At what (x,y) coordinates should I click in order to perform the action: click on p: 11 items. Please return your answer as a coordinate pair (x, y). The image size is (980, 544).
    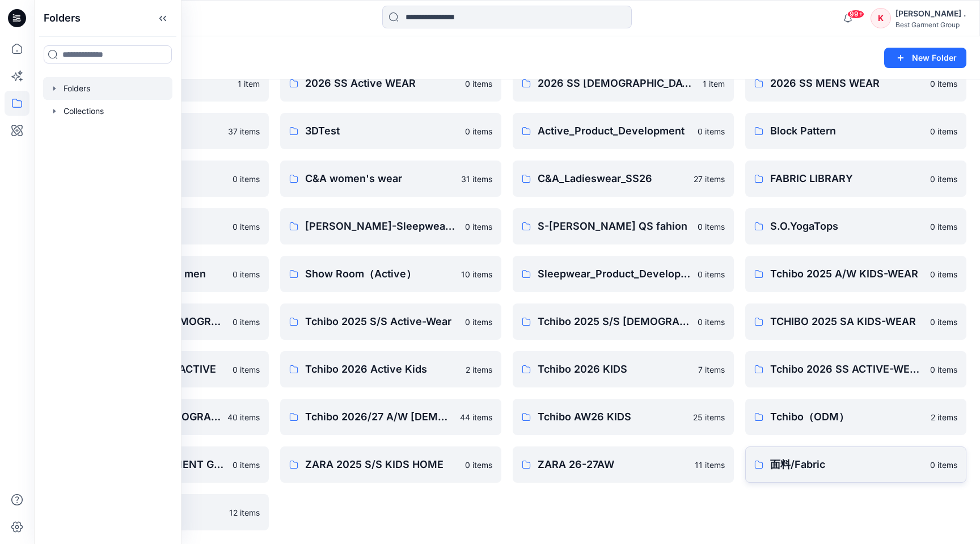
    Looking at the image, I should click on (710, 465).